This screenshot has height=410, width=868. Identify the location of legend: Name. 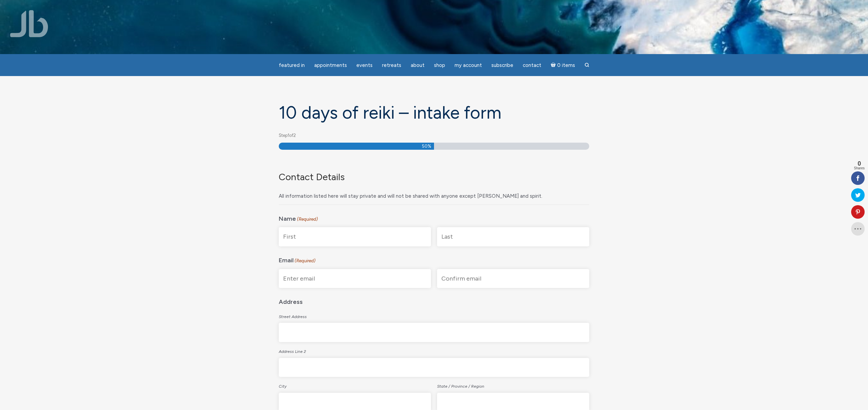
(434, 217).